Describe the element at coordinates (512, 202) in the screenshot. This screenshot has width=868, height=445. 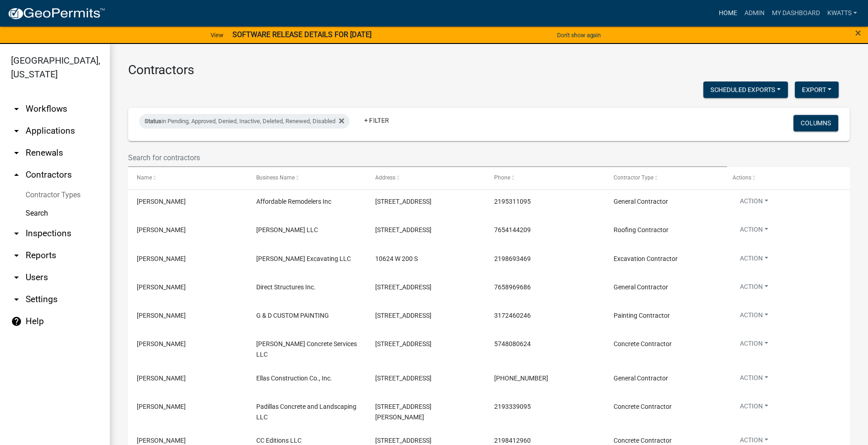
I see `span: 2195311095` at that location.